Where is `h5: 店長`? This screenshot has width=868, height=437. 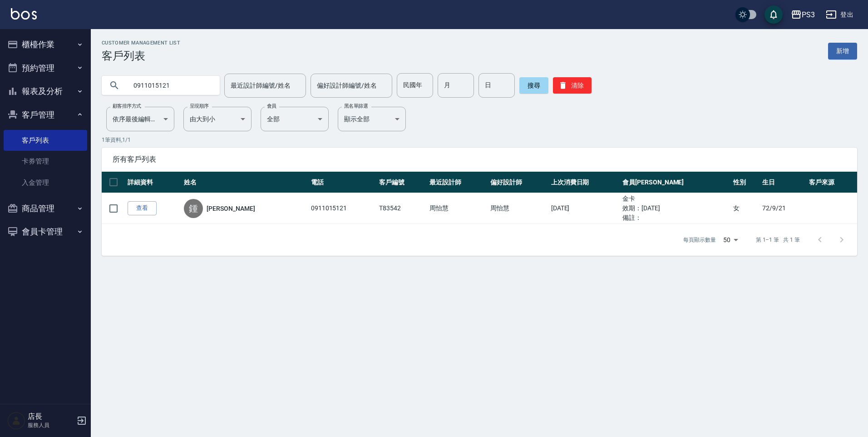 h5: 店長 is located at coordinates (51, 416).